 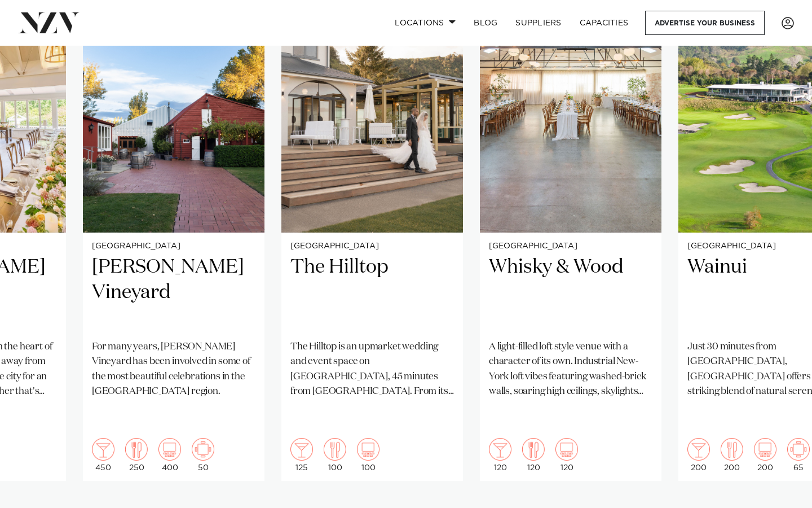 I want to click on div: 125, so click(x=302, y=455).